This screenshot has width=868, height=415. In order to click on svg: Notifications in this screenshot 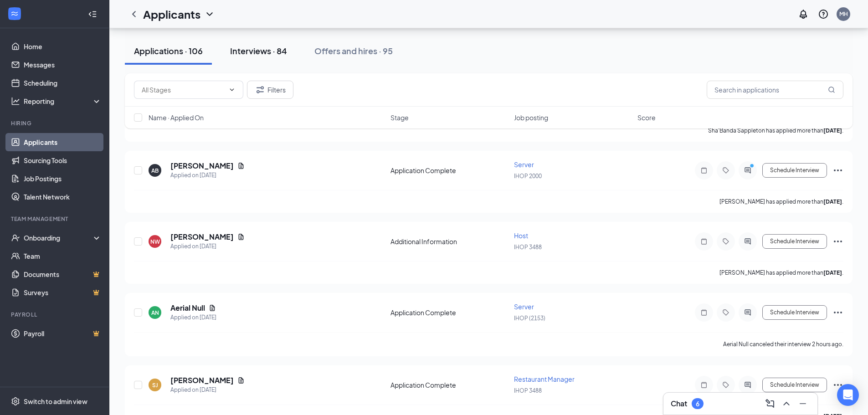, I will do `click(803, 14)`.